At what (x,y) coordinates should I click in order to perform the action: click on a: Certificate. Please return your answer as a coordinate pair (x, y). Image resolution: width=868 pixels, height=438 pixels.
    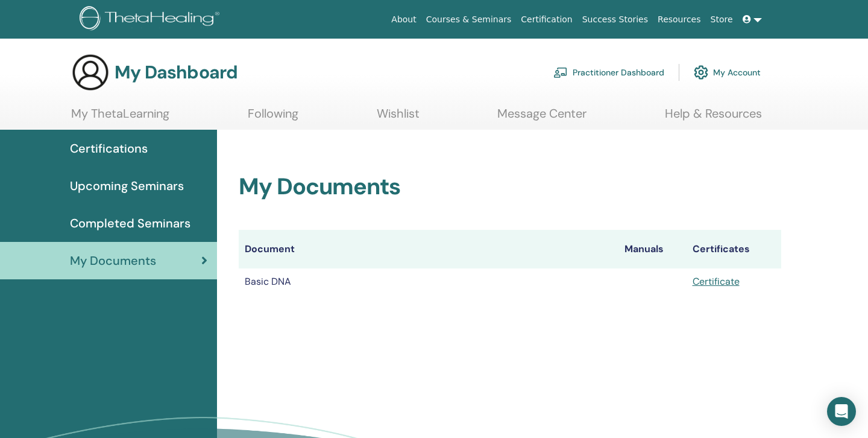
    Looking at the image, I should click on (716, 281).